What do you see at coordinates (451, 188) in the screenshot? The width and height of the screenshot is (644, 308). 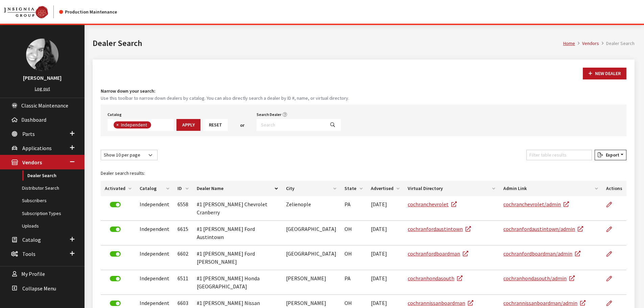 I see `th: Virtual Directory: activate to sort column ascending` at bounding box center [451, 188].